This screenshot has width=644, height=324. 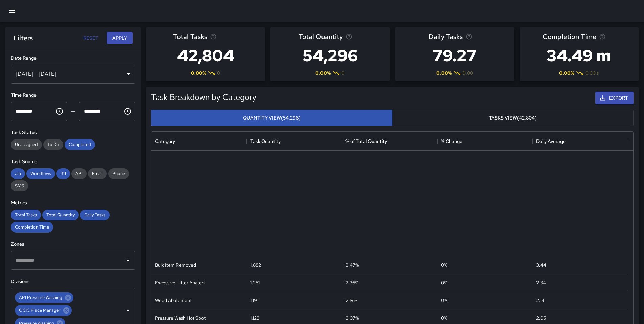 I want to click on span: Jia, so click(x=18, y=173).